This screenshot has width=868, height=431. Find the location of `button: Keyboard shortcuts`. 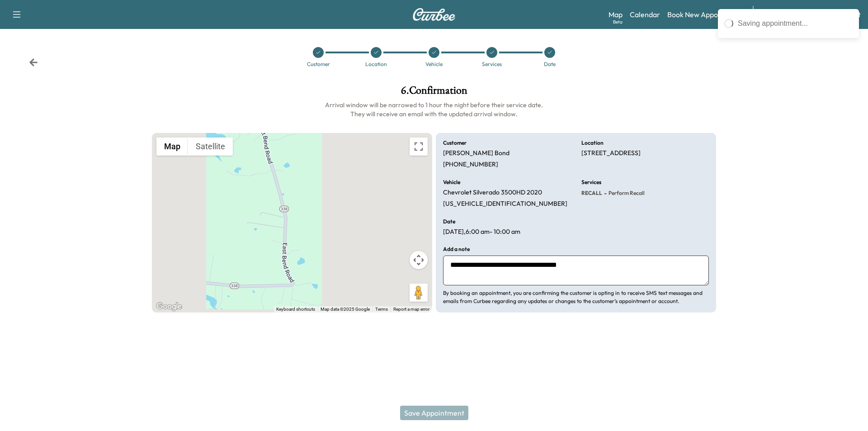

button: Keyboard shortcuts is located at coordinates (296, 309).